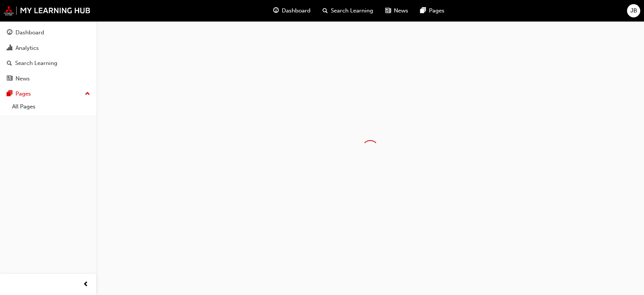 The height and width of the screenshot is (295, 644). I want to click on div: Dashboard, so click(30, 33).